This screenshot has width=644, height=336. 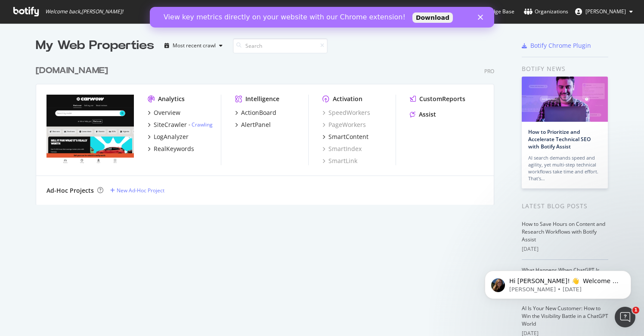 I want to click on div: SmartLink, so click(x=340, y=160).